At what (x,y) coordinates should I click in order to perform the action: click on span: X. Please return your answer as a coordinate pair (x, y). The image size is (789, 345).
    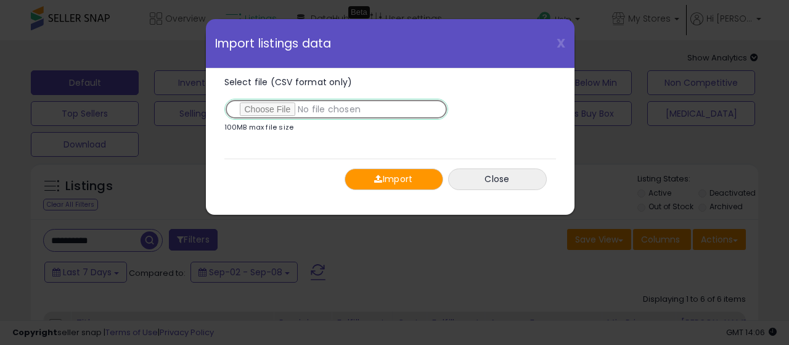
    Looking at the image, I should click on (561, 43).